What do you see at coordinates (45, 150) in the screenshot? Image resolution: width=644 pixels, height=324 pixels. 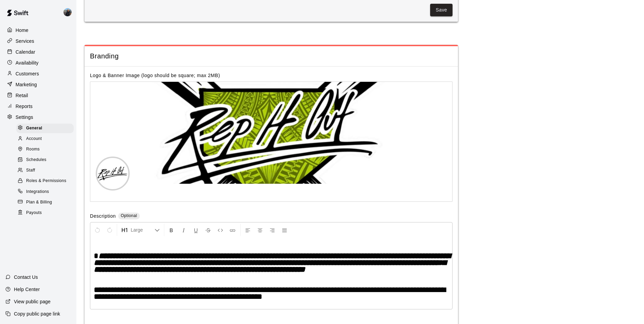 I see `div: Rooms` at bounding box center [45, 150].